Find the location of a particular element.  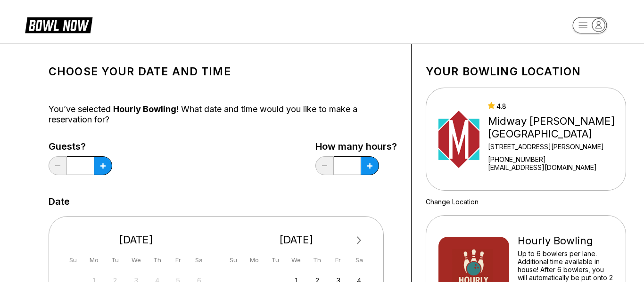

div: 4.8 is located at coordinates (555, 106).